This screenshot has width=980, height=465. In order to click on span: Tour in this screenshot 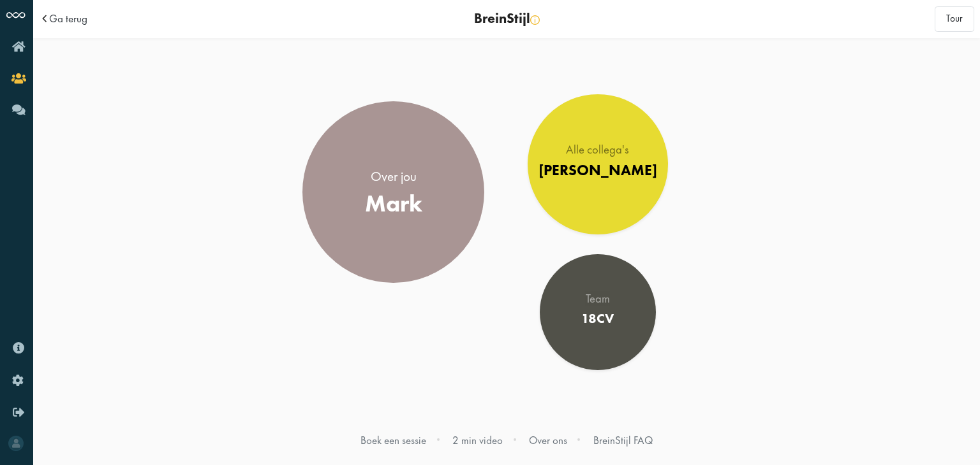, I will do `click(955, 19)`.